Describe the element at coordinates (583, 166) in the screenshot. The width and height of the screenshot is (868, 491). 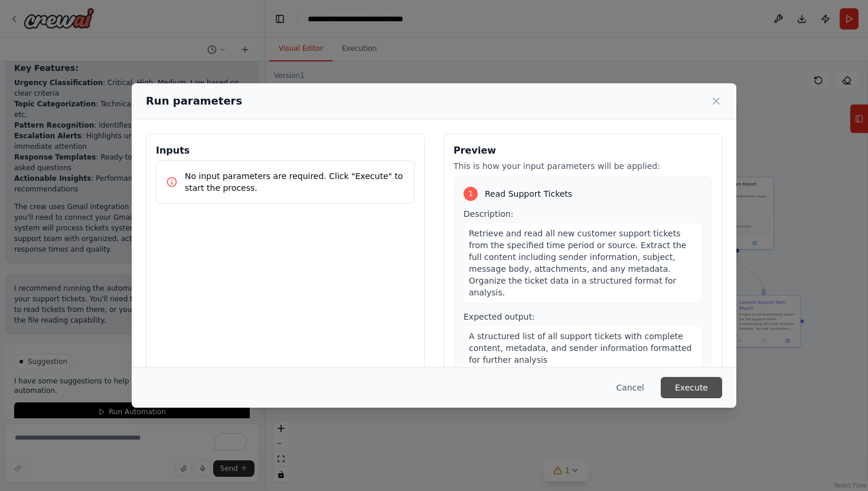
I see `p: This is how your input parameters will be applied:` at that location.